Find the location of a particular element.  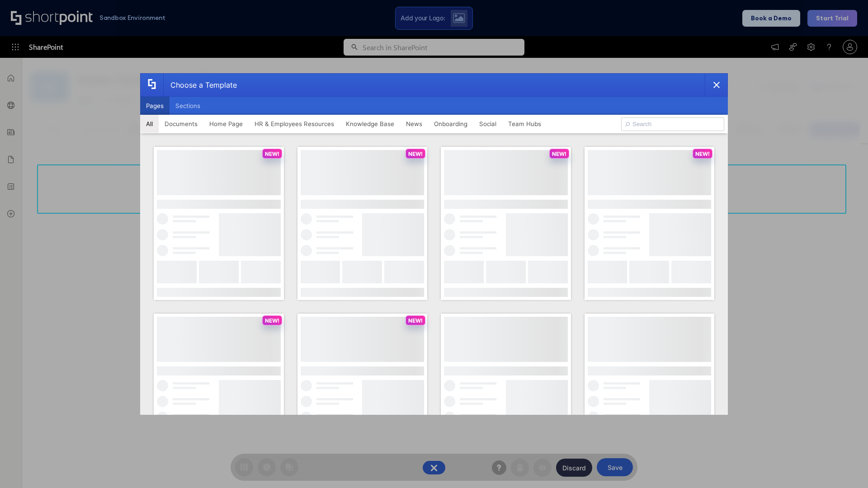

button: Pages is located at coordinates (154, 106).